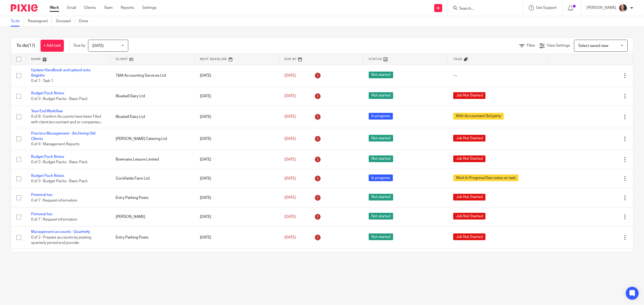 The height and width of the screenshot is (305, 644). Describe the element at coordinates (559, 45) in the screenshot. I see `span: View Settings` at that location.